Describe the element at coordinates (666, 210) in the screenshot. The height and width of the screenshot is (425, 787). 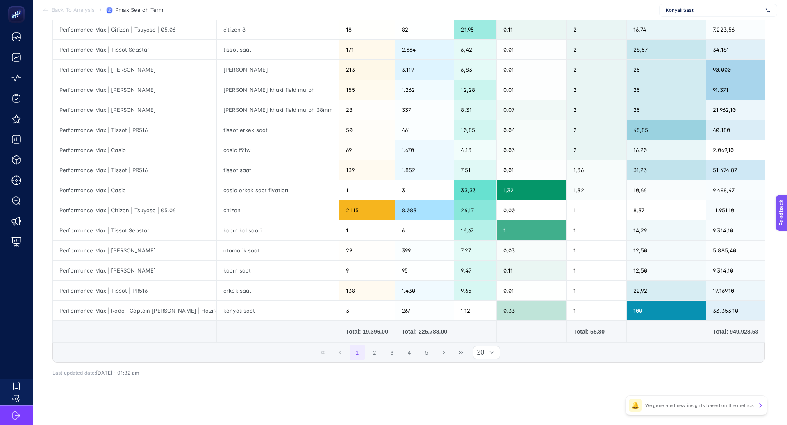
I see `div: 8,37` at that location.